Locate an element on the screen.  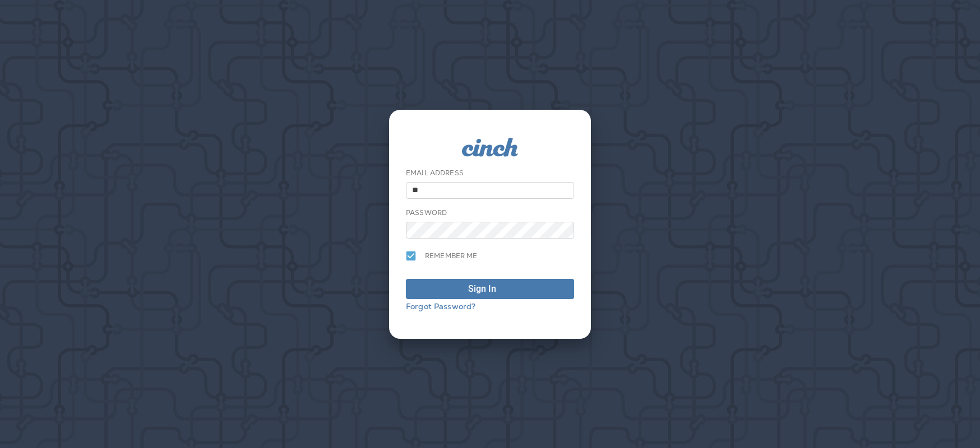
label: Password is located at coordinates (426, 213).